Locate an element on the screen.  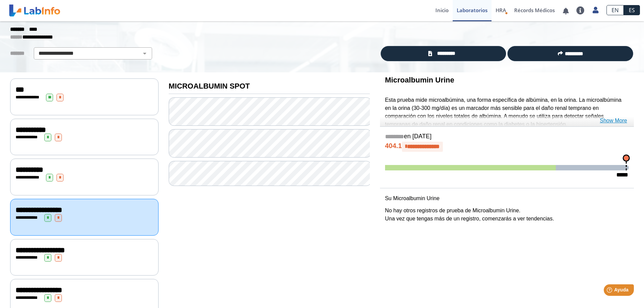
a: ES is located at coordinates (632, 10).